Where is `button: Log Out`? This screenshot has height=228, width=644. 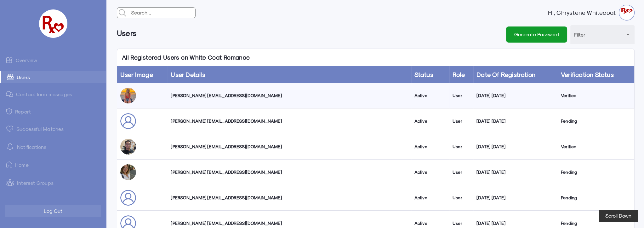
button: Log Out is located at coordinates (53, 211).